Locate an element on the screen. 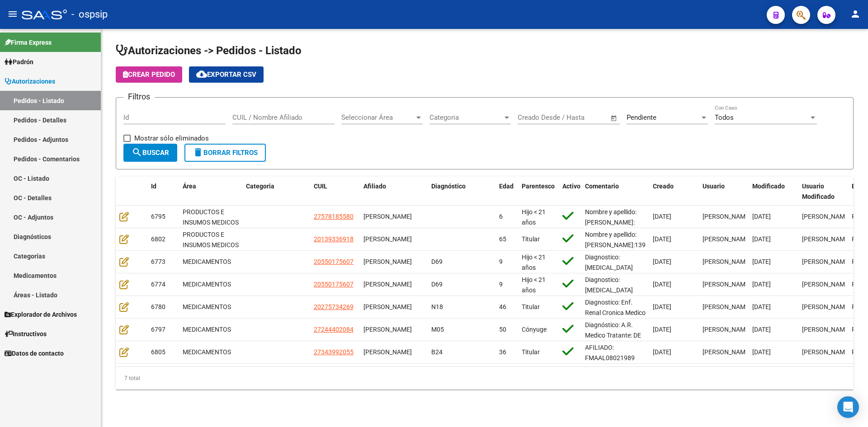 This screenshot has width=868, height=427. span: Usuario Modificado is located at coordinates (818, 191).